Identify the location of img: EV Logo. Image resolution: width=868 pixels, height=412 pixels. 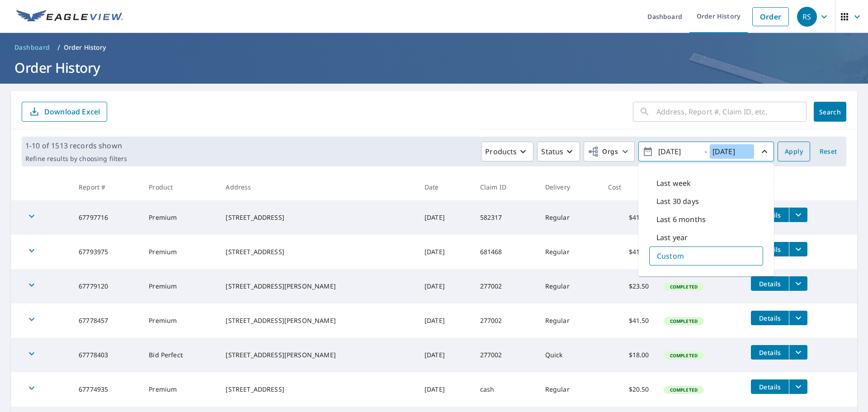
(69, 17).